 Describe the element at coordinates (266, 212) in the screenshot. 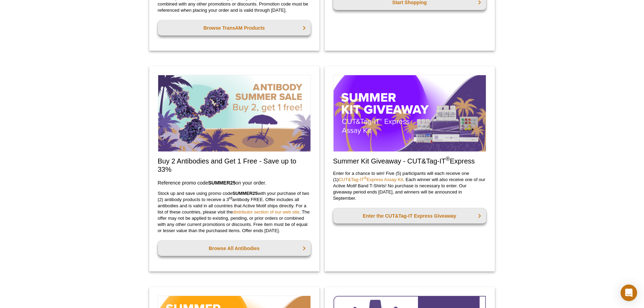

I see `a: distributor section of our web site` at that location.